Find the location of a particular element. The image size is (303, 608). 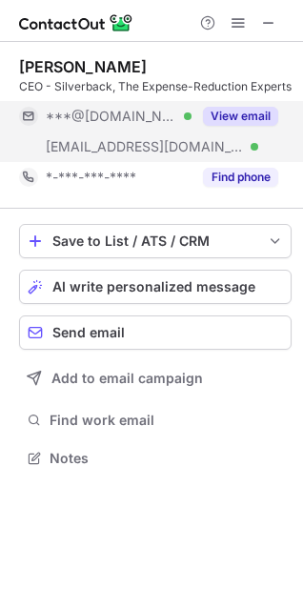

button: Find work email is located at coordinates (155, 421).